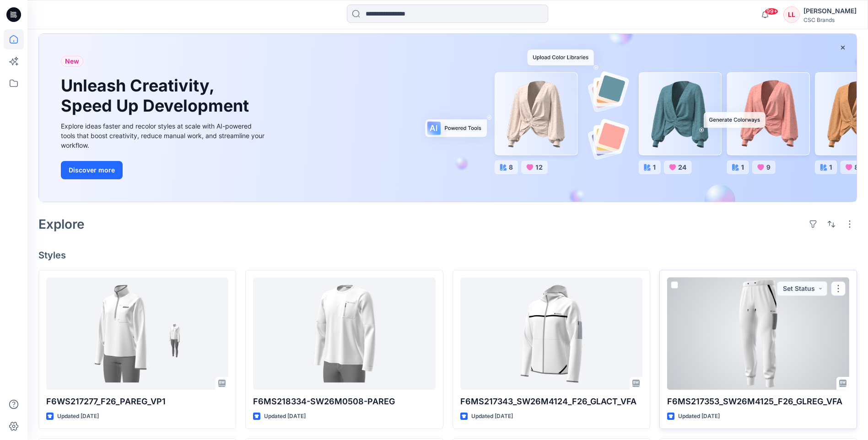 This screenshot has width=868, height=440. What do you see at coordinates (552, 334) in the screenshot?
I see `a: F6MS217343_SW26M4124_F26_GLACT_VFA` at bounding box center [552, 334].